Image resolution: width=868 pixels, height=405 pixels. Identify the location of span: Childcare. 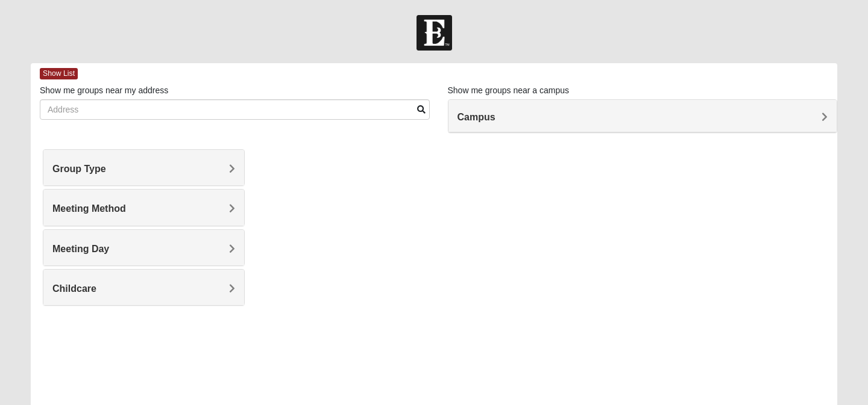
(74, 288).